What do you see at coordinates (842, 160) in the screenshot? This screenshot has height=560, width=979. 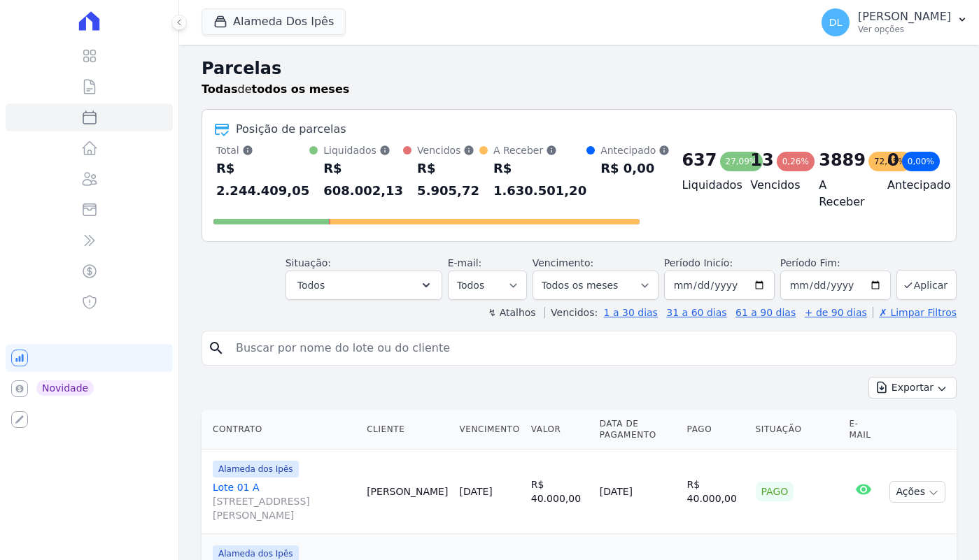 I see `div: 3889` at bounding box center [842, 160].